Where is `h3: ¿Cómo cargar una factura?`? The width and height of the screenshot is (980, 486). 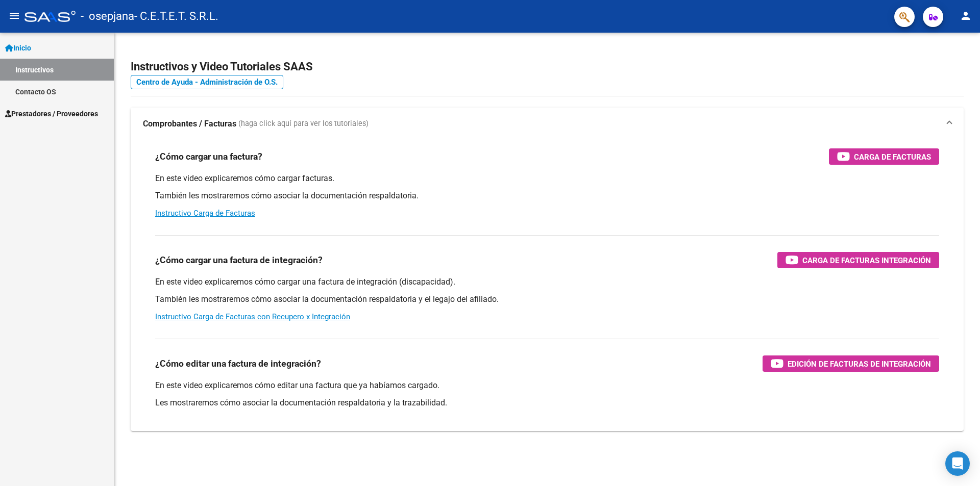 h3: ¿Cómo cargar una factura? is located at coordinates (209, 156).